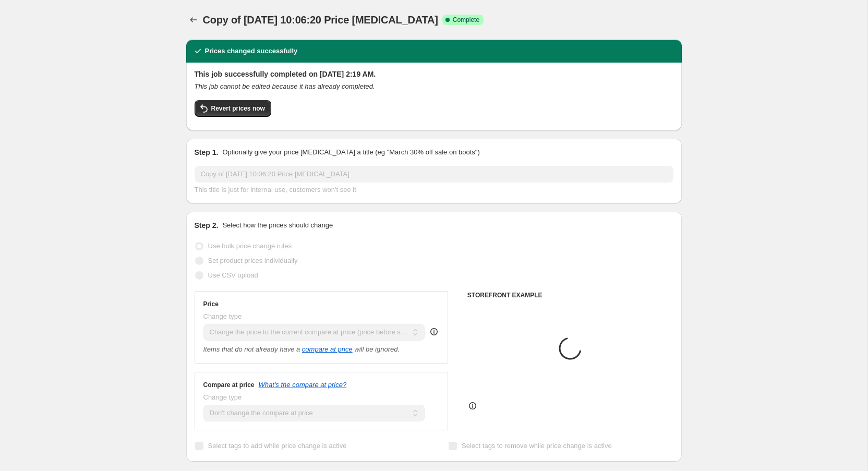 The image size is (868, 471). What do you see at coordinates (229, 385) in the screenshot?
I see `h3: Compare at price` at bounding box center [229, 385].